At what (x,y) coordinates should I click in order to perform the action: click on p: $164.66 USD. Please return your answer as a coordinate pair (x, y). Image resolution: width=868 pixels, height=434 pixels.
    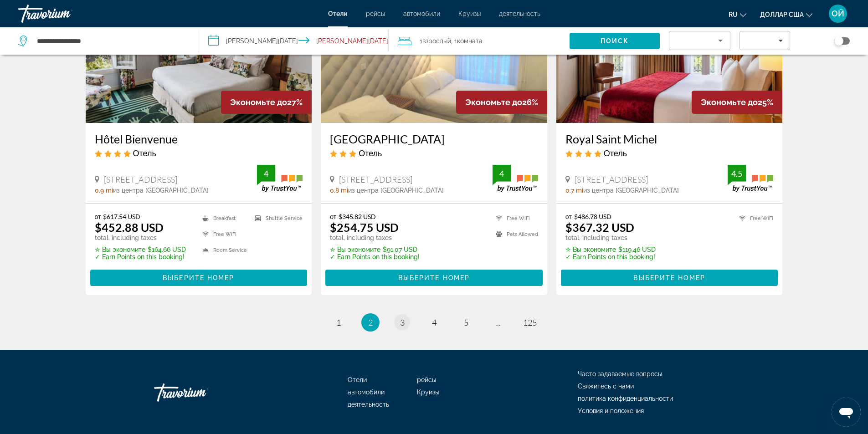
    Looking at the image, I should click on (140, 250).